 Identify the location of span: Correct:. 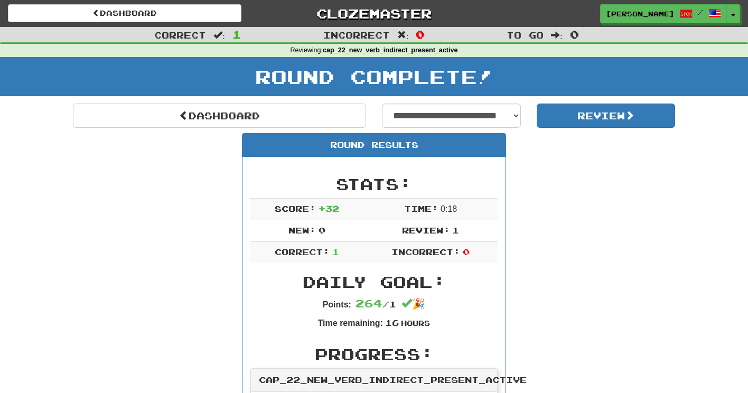
(302, 251).